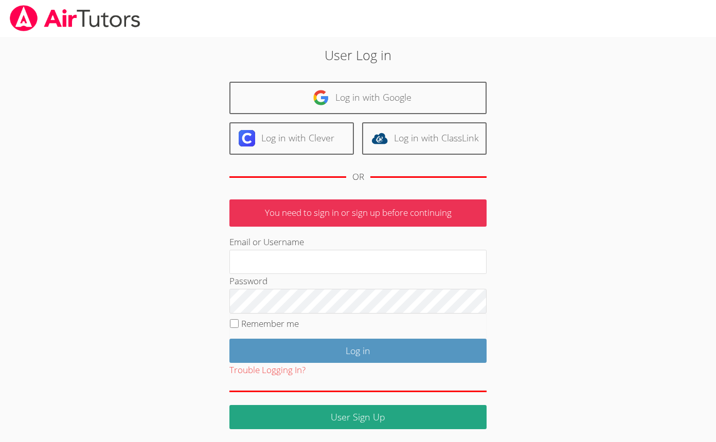  I want to click on img: airtutors_banner-c4298cdbf04f3fff15de1276eac7730deb9818008684d7c2e4769d2f7ddbe033.png, so click(75, 18).